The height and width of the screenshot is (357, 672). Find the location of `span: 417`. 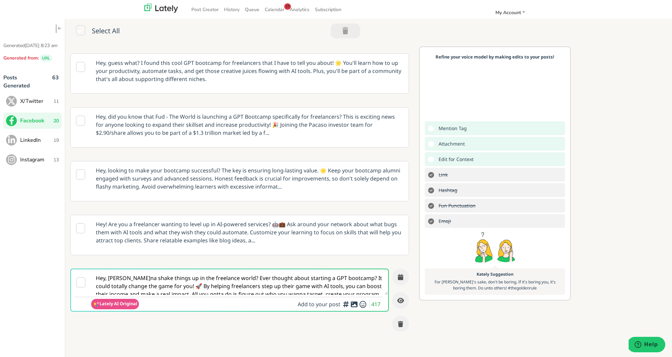

span: 417 is located at coordinates (377, 304).